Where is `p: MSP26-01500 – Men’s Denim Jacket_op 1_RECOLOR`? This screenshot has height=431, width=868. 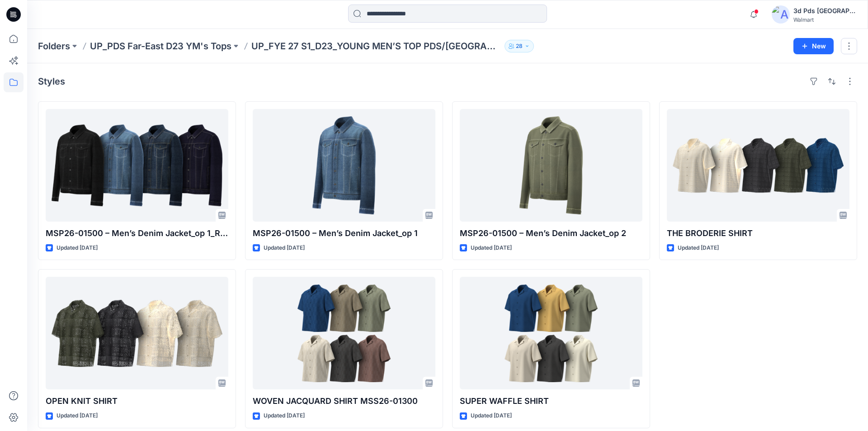
p: MSP26-01500 – Men’s Denim Jacket_op 1_RECOLOR is located at coordinates (137, 234).